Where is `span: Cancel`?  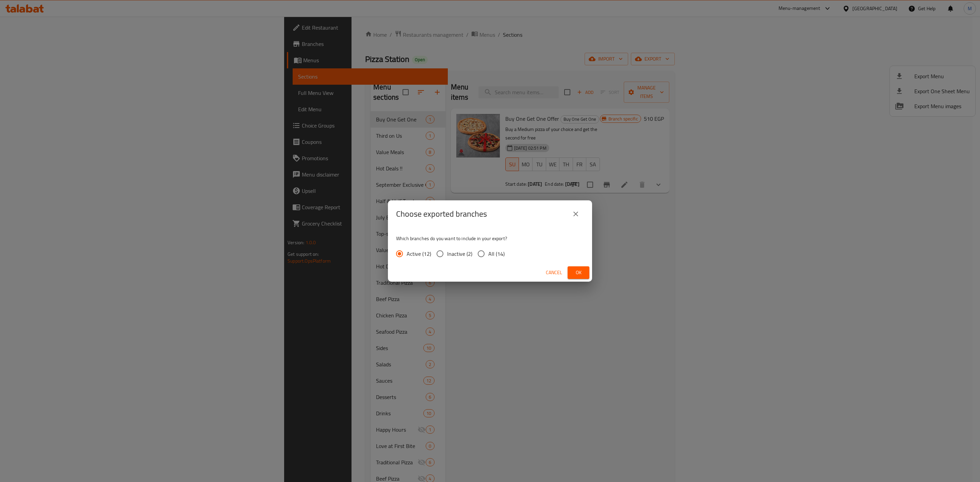 span: Cancel is located at coordinates (554, 273).